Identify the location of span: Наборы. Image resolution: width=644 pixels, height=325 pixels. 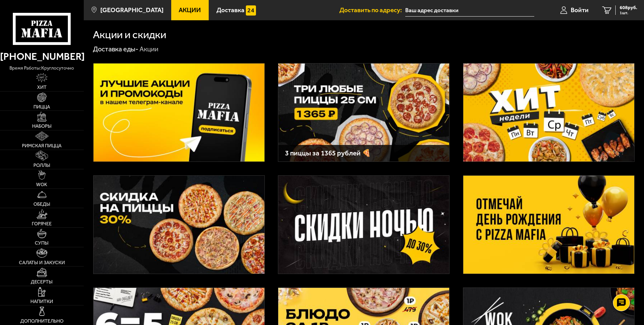
(42, 126).